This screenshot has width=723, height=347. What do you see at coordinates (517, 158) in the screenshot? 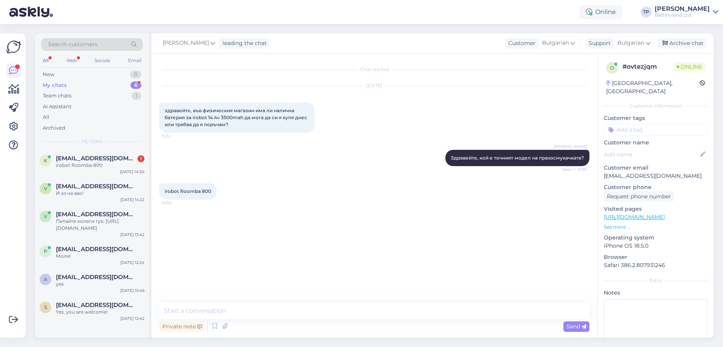
I see `span: Здравейте, кой е точният модел на прахосмукачката?` at bounding box center [517, 158].